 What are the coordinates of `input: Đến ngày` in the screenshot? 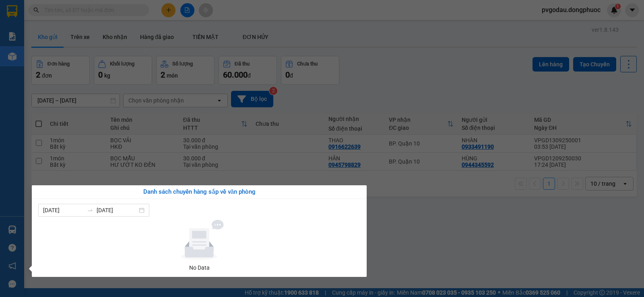 It's located at (117, 210).